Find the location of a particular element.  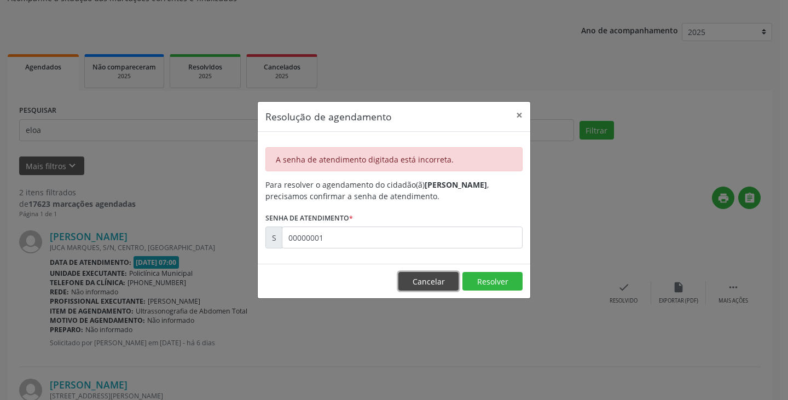

button: Close is located at coordinates (519, 115).